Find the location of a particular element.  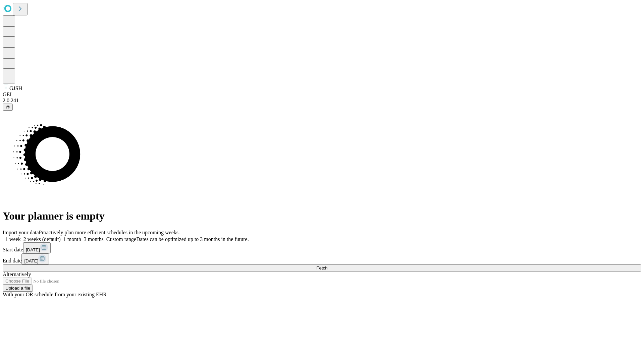

div: Start date is located at coordinates (322, 247).